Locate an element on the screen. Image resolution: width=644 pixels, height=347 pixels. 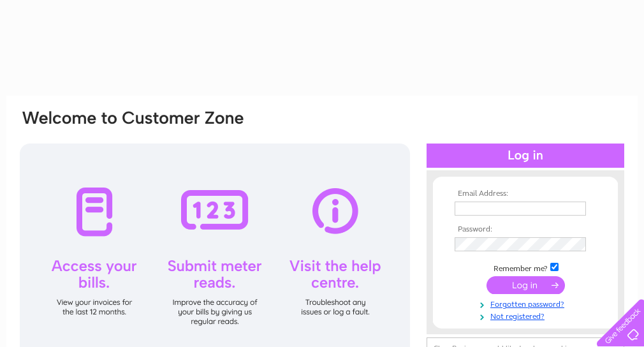
a: Forgotten password? is located at coordinates (527, 303).